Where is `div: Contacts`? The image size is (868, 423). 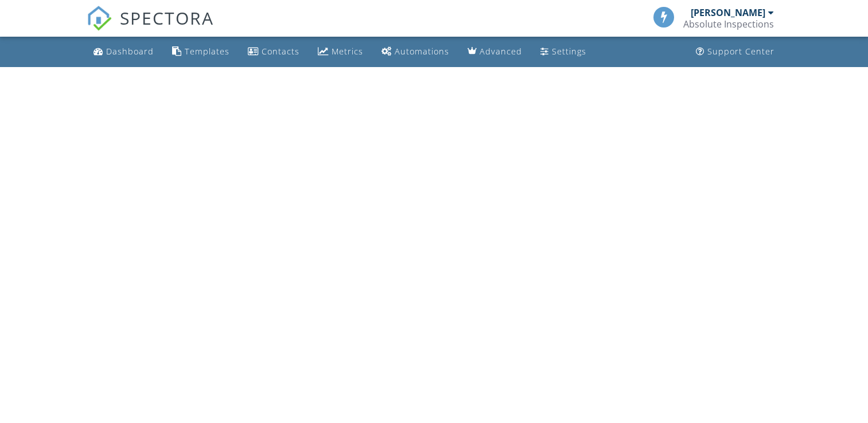 div: Contacts is located at coordinates (281, 51).